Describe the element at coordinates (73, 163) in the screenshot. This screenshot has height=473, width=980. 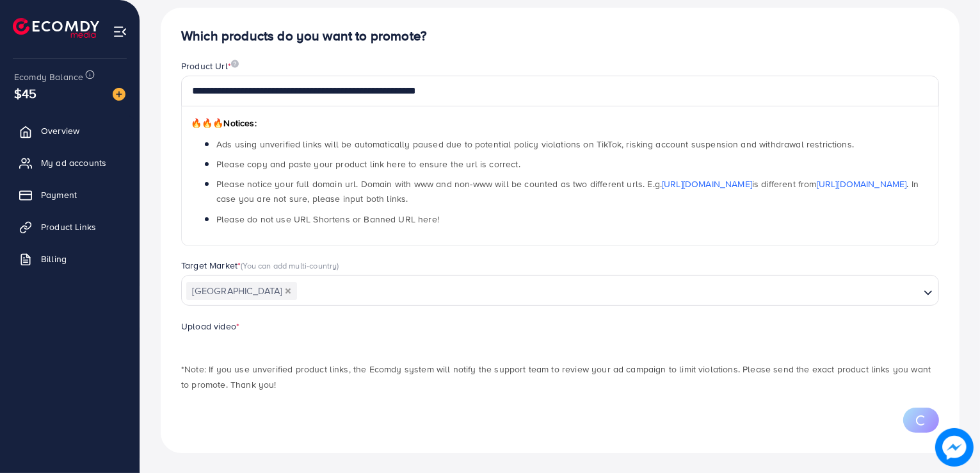
I see `span: My ad accounts` at that location.